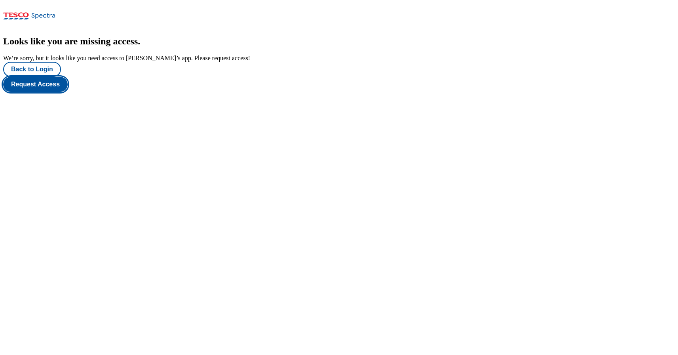 This screenshot has width=678, height=355. What do you see at coordinates (339, 41) in the screenshot?
I see `h2: Looks like you are missing access` at bounding box center [339, 41].